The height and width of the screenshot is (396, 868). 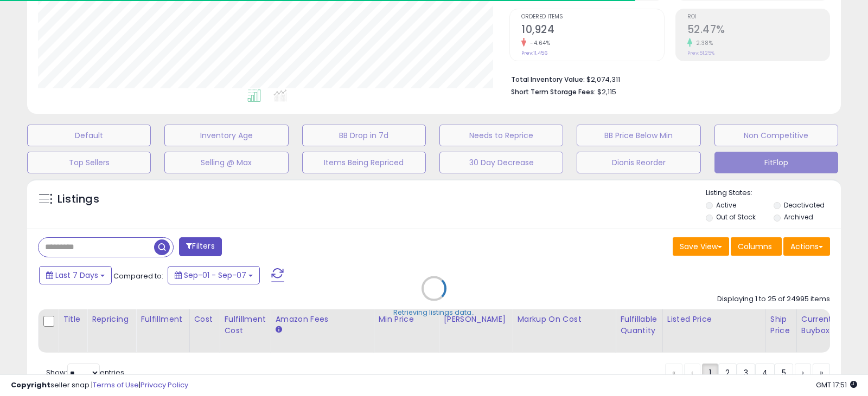 What do you see at coordinates (226, 162) in the screenshot?
I see `button: Selling @ Max` at bounding box center [226, 162].